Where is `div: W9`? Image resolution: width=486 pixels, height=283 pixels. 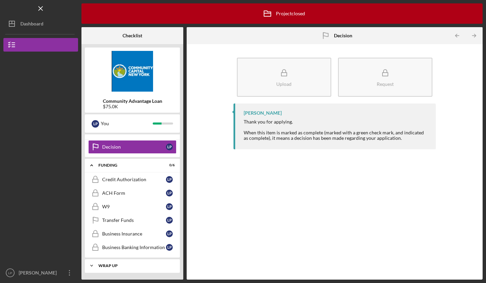 div: W9 is located at coordinates (134, 207).